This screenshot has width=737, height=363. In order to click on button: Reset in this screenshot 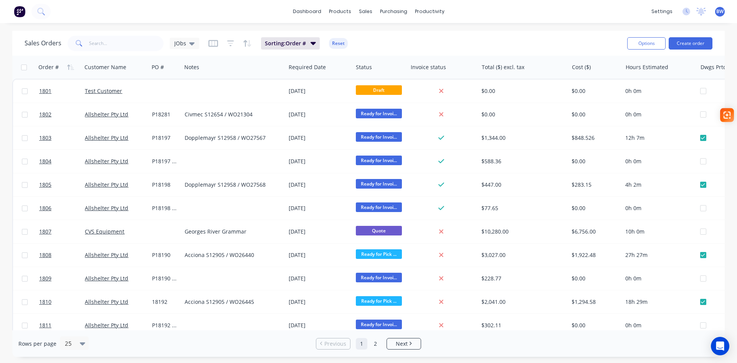, I will do `click(338, 43)`.